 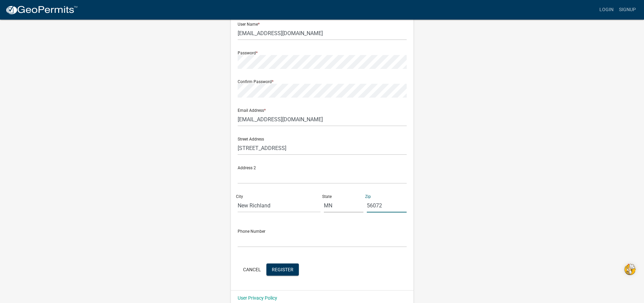 I want to click on a: Login, so click(x=606, y=10).